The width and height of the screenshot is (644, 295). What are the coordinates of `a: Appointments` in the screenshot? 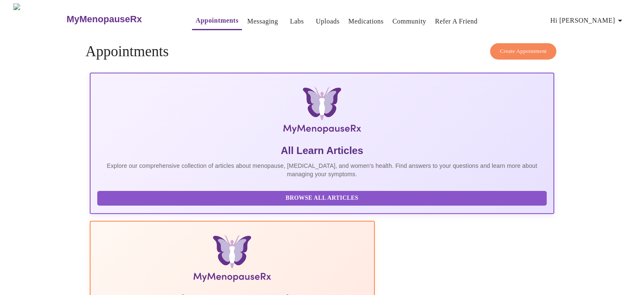 It's located at (217, 21).